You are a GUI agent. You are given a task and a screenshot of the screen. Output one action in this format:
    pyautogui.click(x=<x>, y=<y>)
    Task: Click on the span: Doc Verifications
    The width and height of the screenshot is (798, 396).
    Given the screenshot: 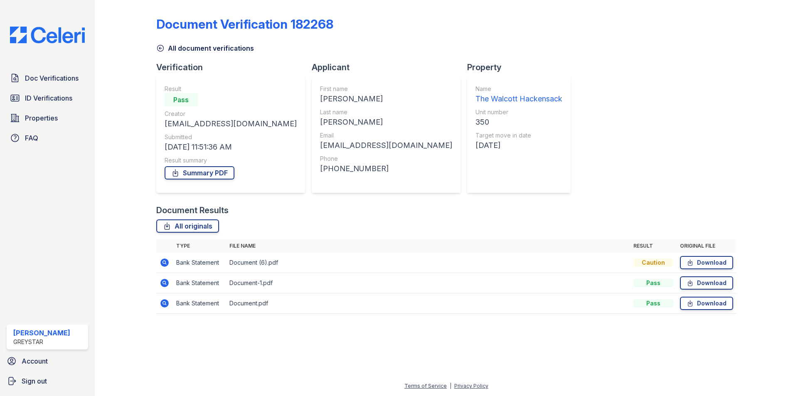 What is the action you would take?
    pyautogui.click(x=52, y=78)
    